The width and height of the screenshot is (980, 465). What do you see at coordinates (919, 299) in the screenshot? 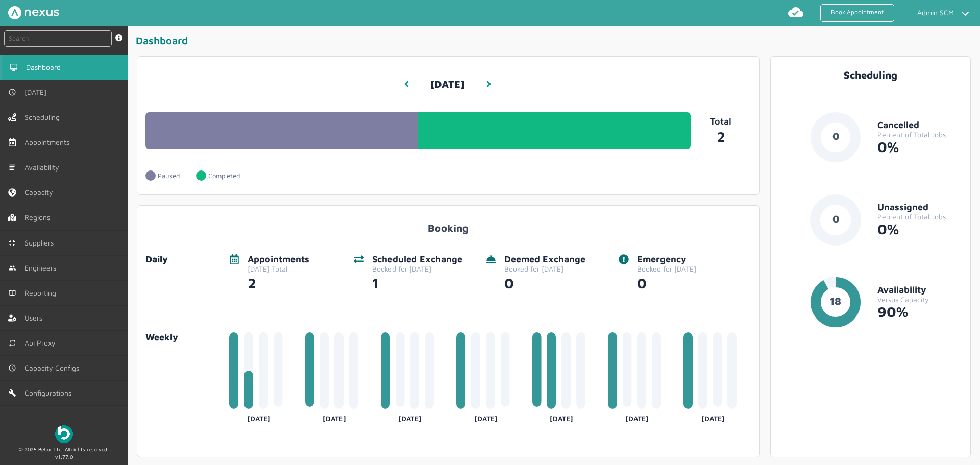
I see `div: Versus Capacity` at bounding box center [919, 299].